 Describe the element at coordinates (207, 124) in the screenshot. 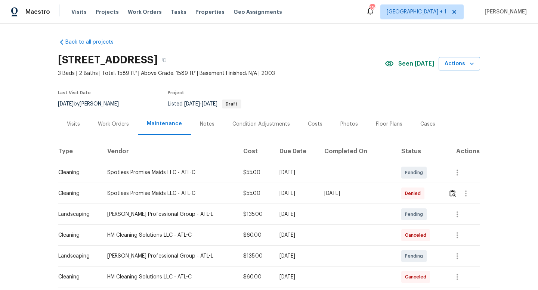

I see `div: Notes` at that location.